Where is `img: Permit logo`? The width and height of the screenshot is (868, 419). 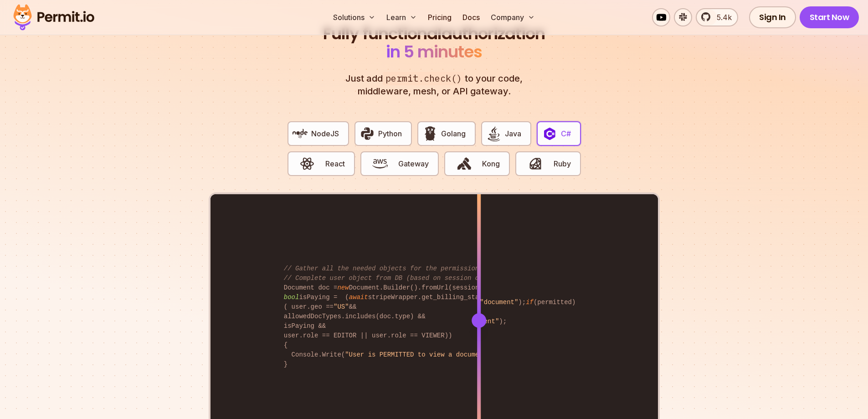
img: Permit logo is located at coordinates (54, 17).